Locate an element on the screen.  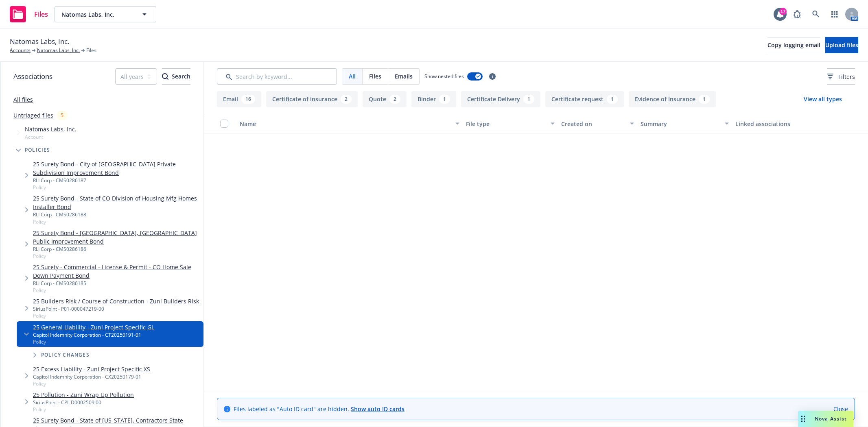
button: Filters is located at coordinates (841, 76).